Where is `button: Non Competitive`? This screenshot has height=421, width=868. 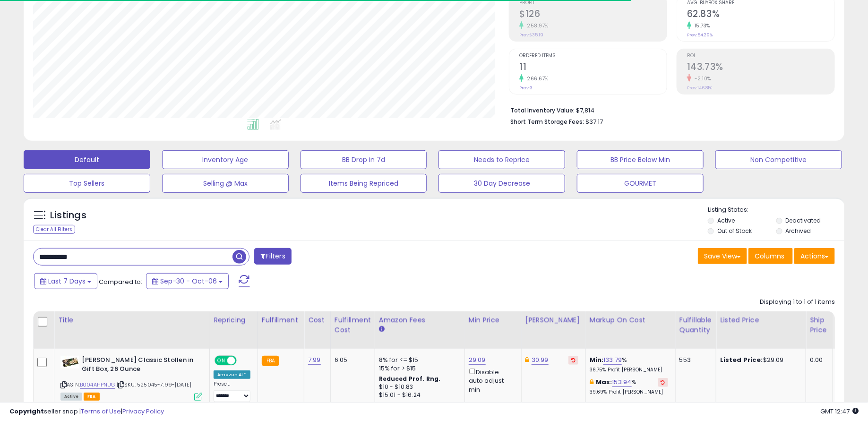
button: Non Competitive is located at coordinates (778, 160).